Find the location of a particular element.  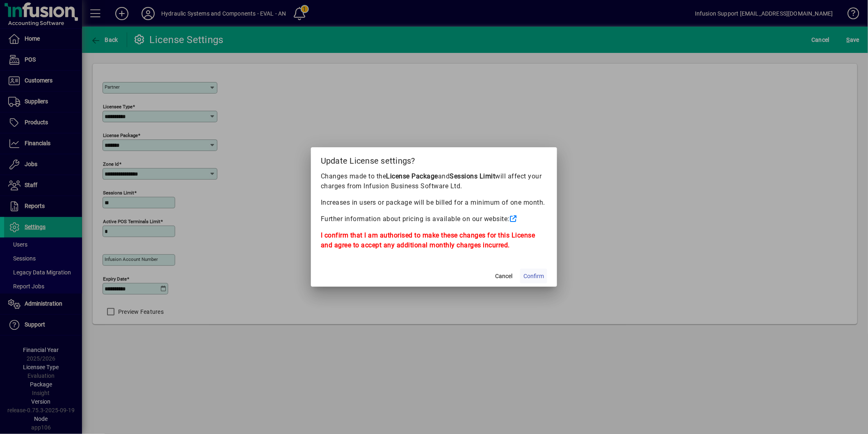

b: License Package is located at coordinates (413, 176).